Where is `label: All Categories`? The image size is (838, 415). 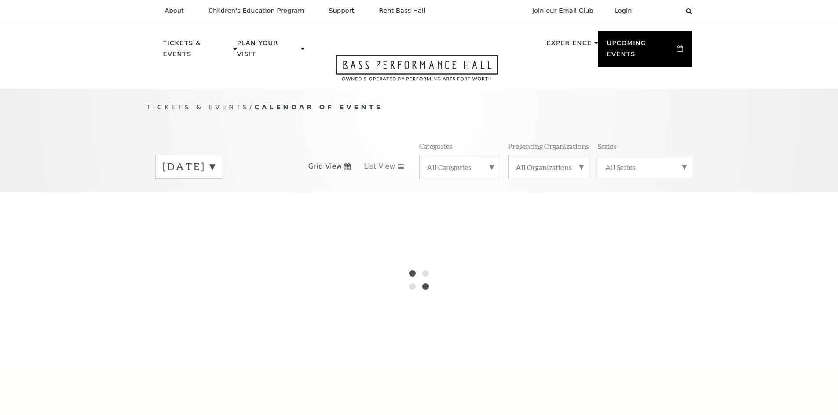
label: All Categories is located at coordinates (459, 167).